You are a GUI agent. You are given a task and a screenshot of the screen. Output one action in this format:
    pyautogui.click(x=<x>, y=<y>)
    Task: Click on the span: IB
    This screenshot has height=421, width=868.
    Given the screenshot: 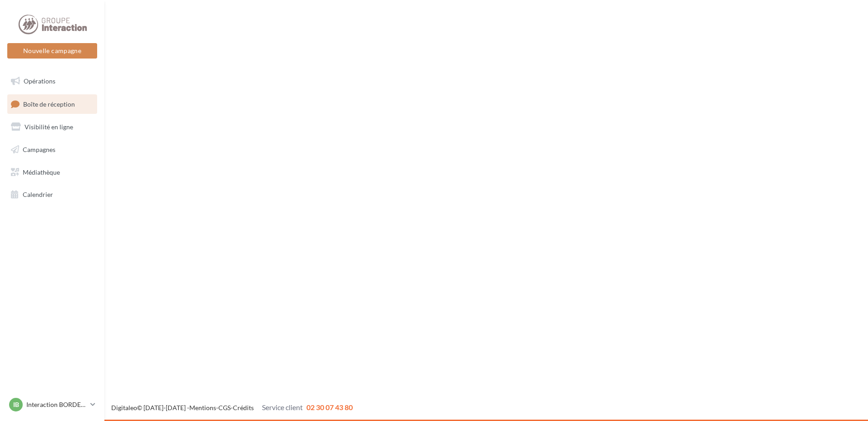 What is the action you would take?
    pyautogui.click(x=16, y=404)
    